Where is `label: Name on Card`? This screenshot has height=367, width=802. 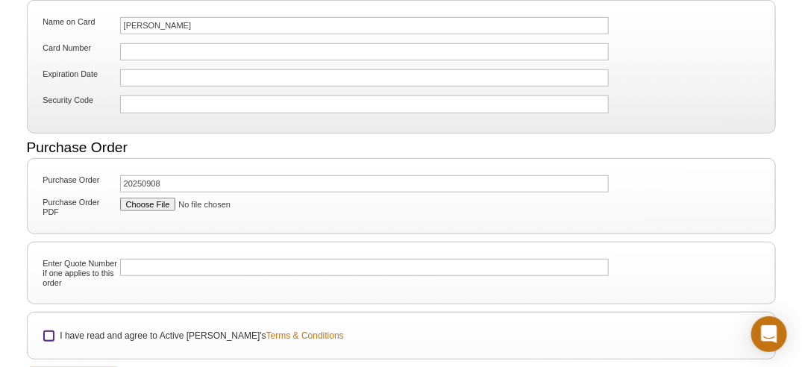 label: Name on Card is located at coordinates (79, 22).